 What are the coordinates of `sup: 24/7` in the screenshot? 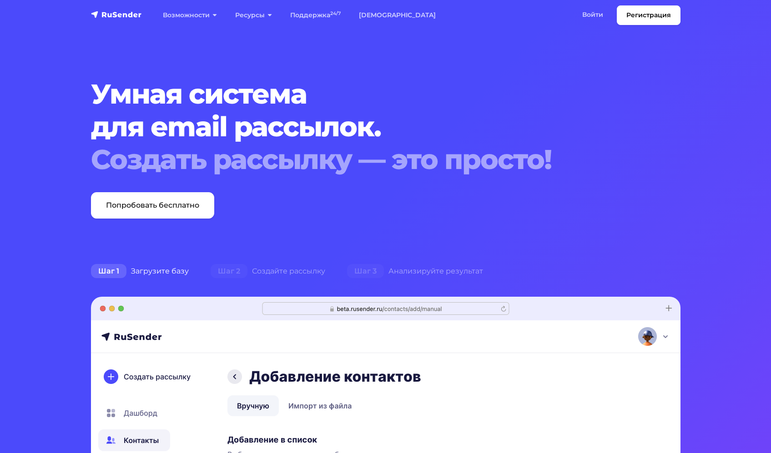 It's located at (335, 13).